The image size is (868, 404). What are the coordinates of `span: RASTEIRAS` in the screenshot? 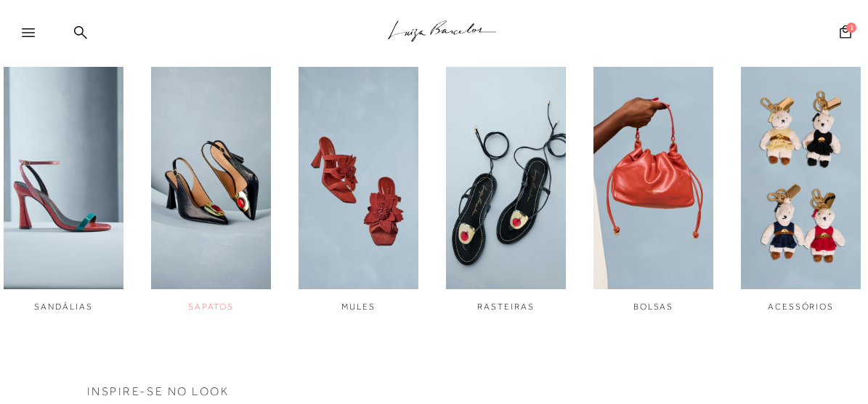 It's located at (505, 307).